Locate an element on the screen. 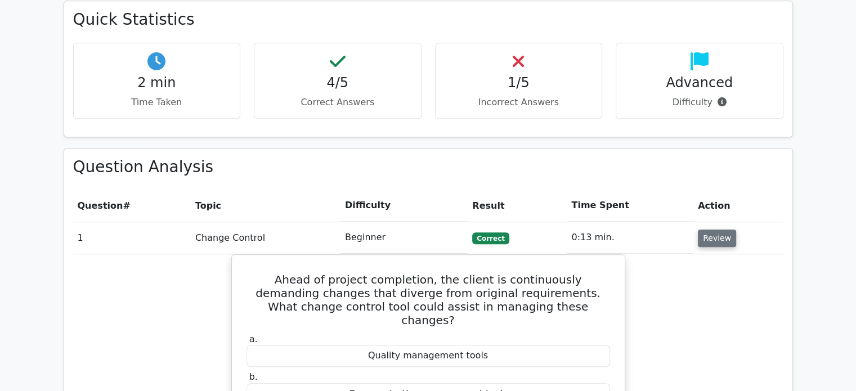  h4: 2 min is located at coordinates (157, 83).